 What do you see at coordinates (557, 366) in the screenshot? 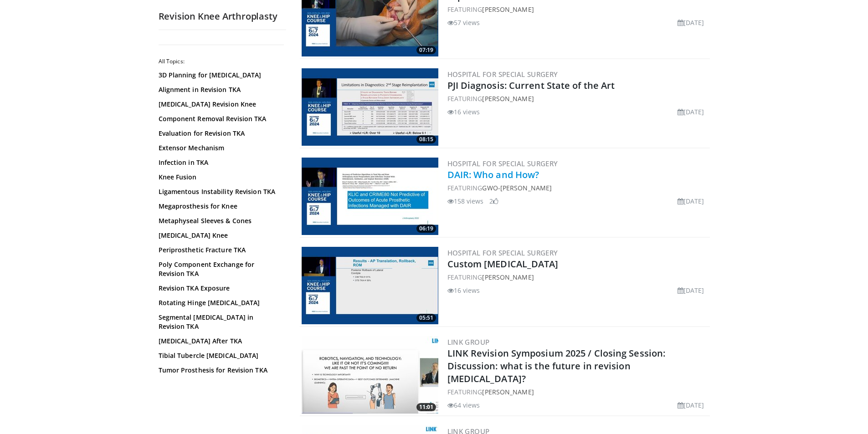
I see `a: LINK Revision Symposium 2025 / Closing Session: Discussion: what is the future in revision [MEDIC...` at bounding box center [557, 366].